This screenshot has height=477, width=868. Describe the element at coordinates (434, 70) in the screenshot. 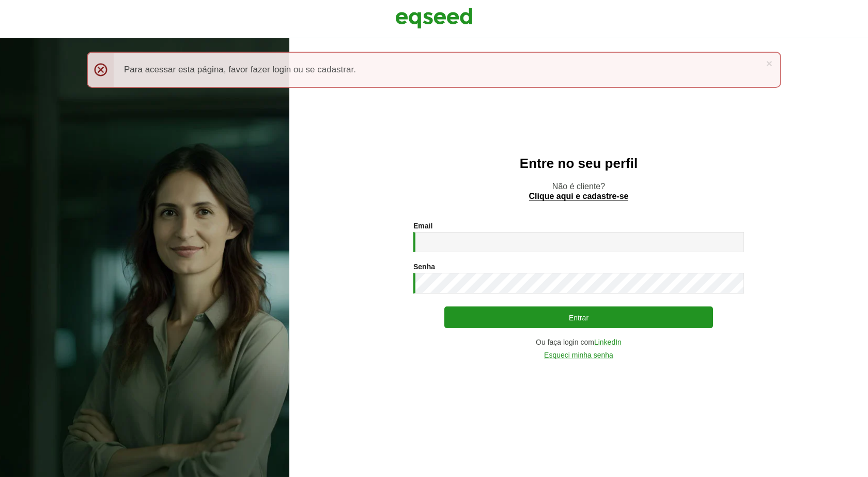

I see `div: Para acessar esta página, favor fazer login ou se cadastrar.` at that location.